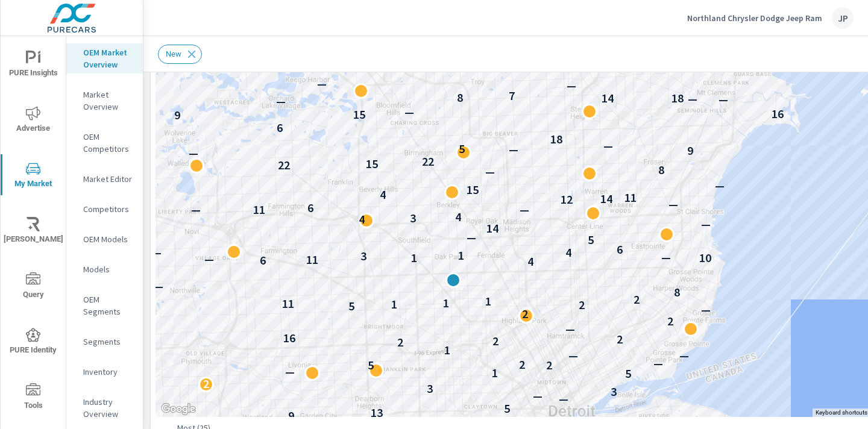 This screenshot has width=868, height=429. Describe the element at coordinates (33, 287) in the screenshot. I see `span: Query` at that location.